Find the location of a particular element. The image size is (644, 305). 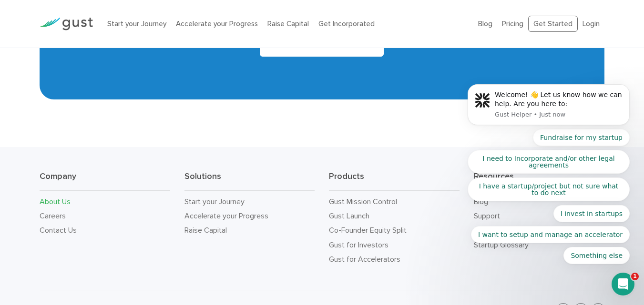

h3: Company is located at coordinates (105, 181).